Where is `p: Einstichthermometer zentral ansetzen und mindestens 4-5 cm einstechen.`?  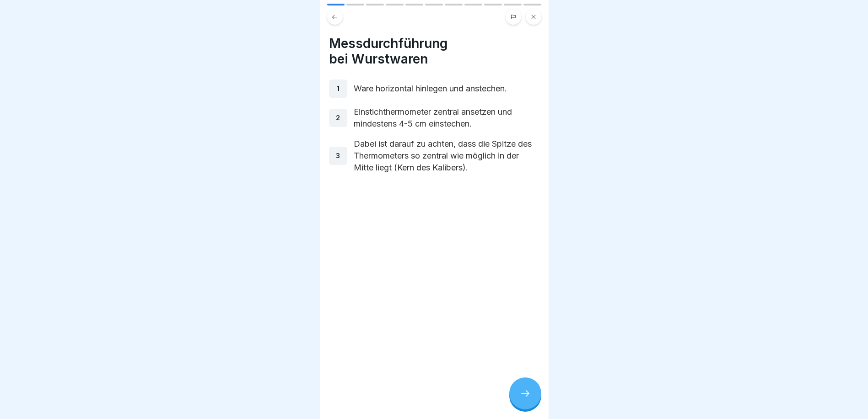
p: Einstichthermometer zentral ansetzen und mindestens 4-5 cm einstechen. is located at coordinates (446, 118).